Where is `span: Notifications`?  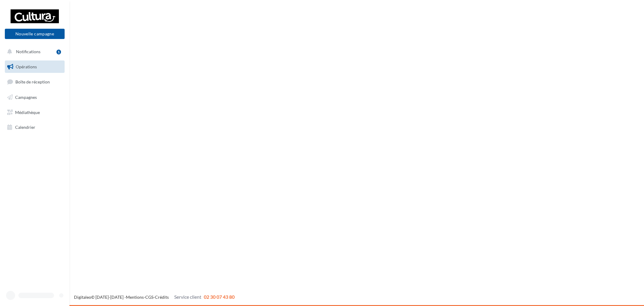
span: Notifications is located at coordinates (28, 52).